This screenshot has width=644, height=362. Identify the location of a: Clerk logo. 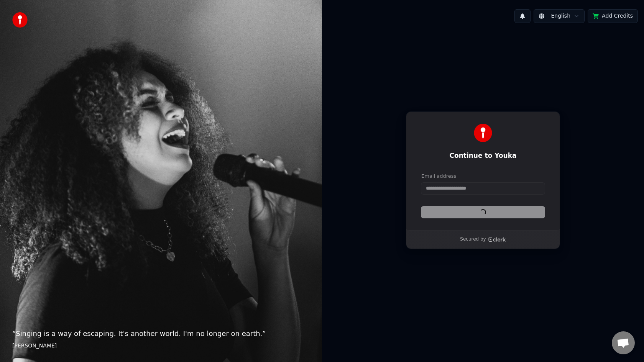
(497, 239).